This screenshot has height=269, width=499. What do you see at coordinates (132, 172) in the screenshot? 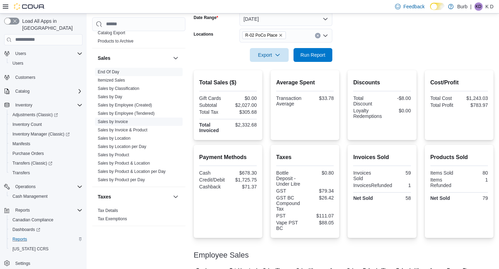
I see `span: Sales by Product & Location per Day` at bounding box center [132, 172].